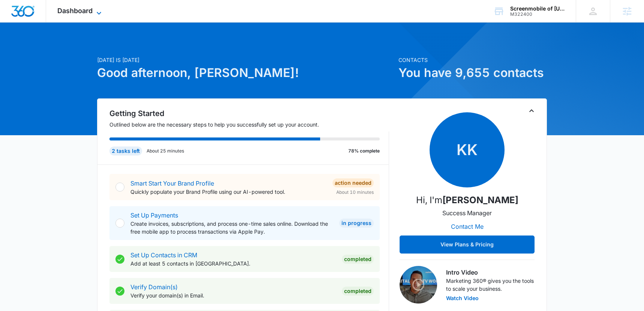 The width and height of the screenshot is (644, 311). Describe the element at coordinates (531, 111) in the screenshot. I see `button: Toggle Collapse` at that location.